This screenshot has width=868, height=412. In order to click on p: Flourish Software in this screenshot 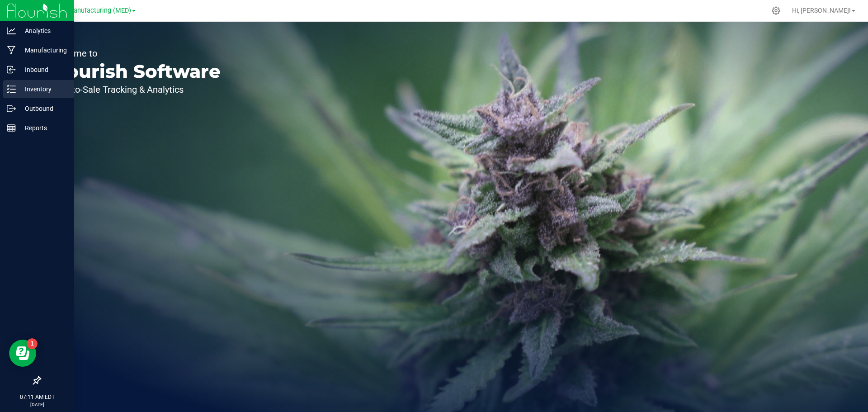, I will do `click(135, 71)`.